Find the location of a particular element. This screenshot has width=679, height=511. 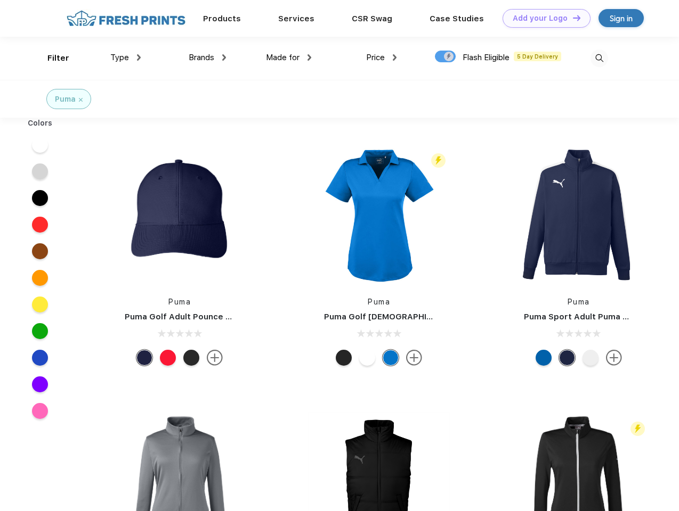

span: Brands is located at coordinates (201, 58).